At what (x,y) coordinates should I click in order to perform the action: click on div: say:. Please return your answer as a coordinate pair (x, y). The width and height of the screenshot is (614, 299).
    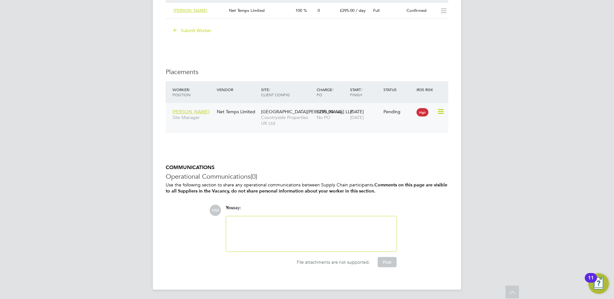
    Looking at the image, I should click on (311, 210).